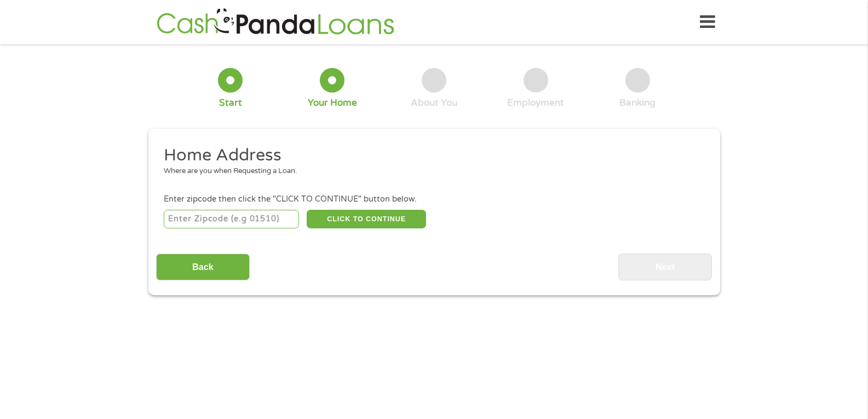 This screenshot has height=419, width=868. I want to click on div: Start, so click(230, 103).